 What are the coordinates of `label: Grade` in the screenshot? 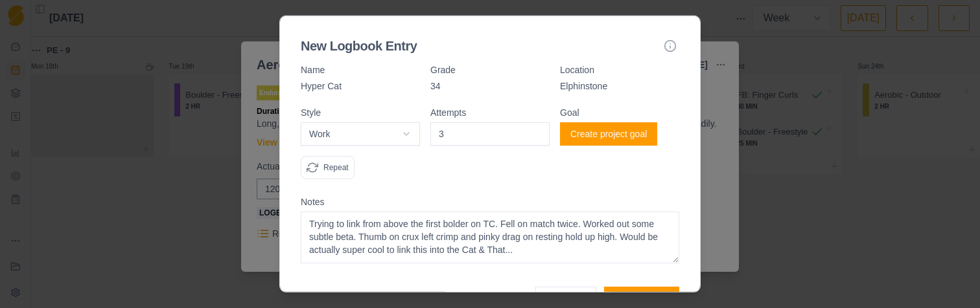 It's located at (443, 70).